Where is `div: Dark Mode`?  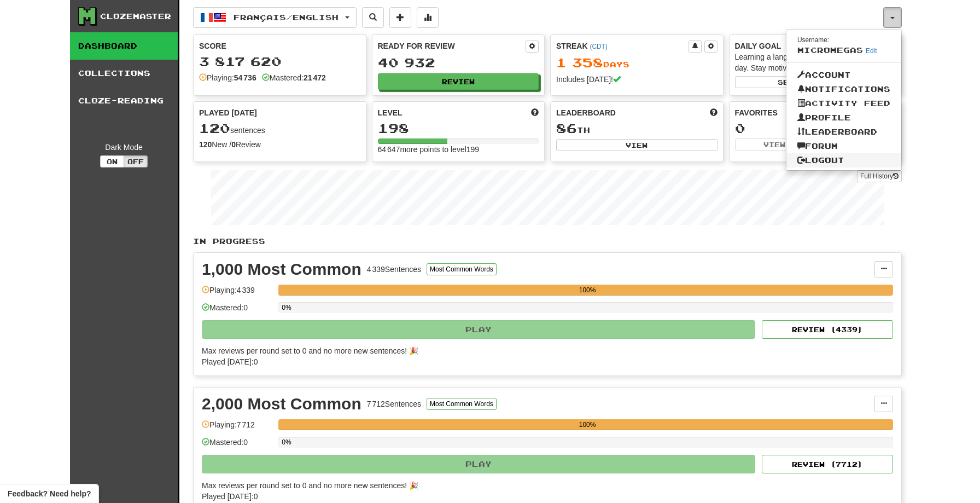 div: Dark Mode is located at coordinates (124, 147).